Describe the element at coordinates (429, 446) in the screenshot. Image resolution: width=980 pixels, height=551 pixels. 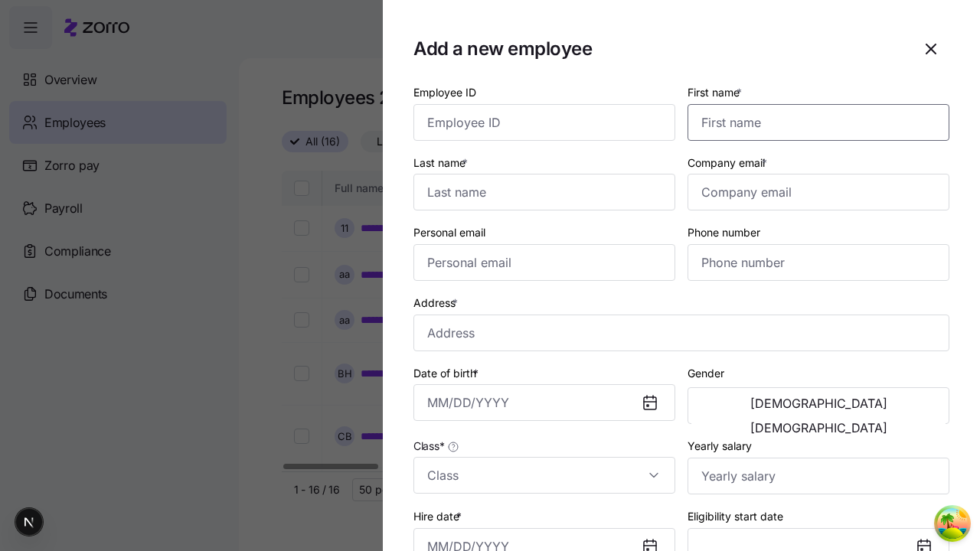
I see `span: Class *` at that location.